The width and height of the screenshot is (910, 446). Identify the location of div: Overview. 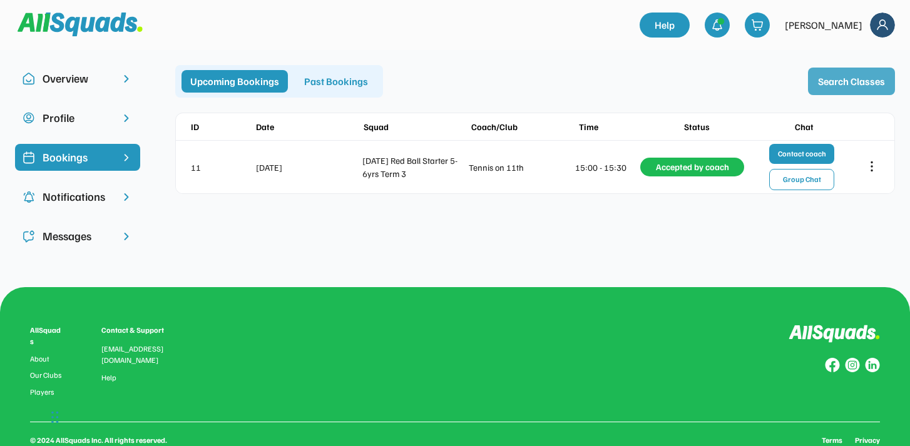
(78, 78).